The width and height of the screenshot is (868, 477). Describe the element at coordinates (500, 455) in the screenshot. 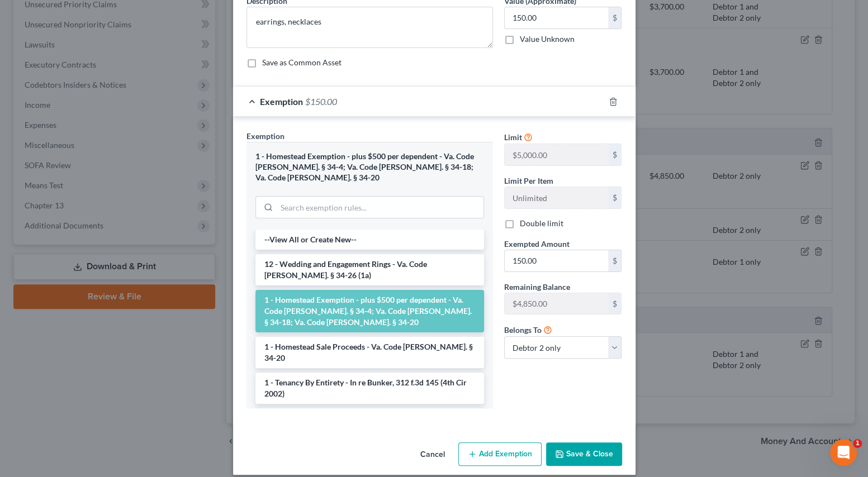

I see `button: Add Exemption` at that location.